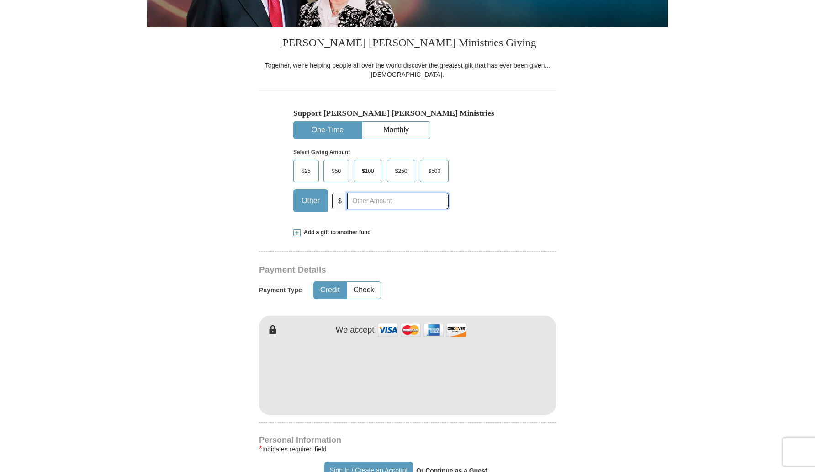 This screenshot has height=472, width=815. I want to click on input: Other Amount, so click(398, 201).